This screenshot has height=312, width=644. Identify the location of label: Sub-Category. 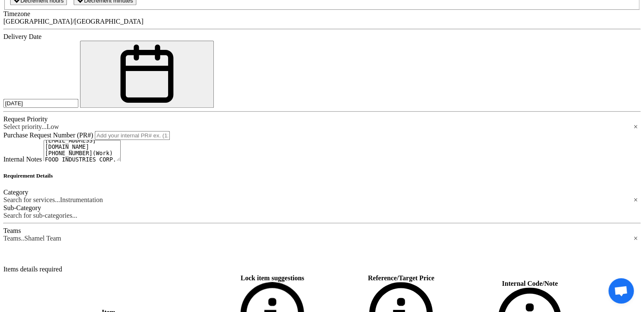
(22, 208).